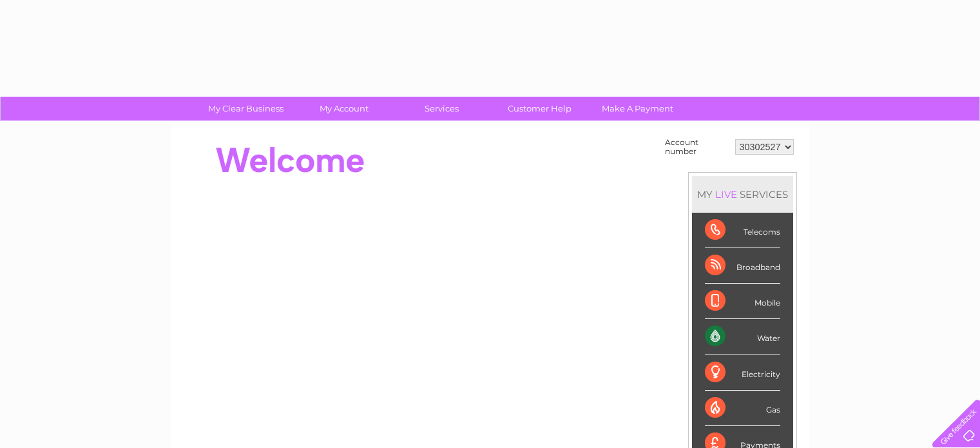  Describe the element at coordinates (742, 265) in the screenshot. I see `div: Broadband` at that location.